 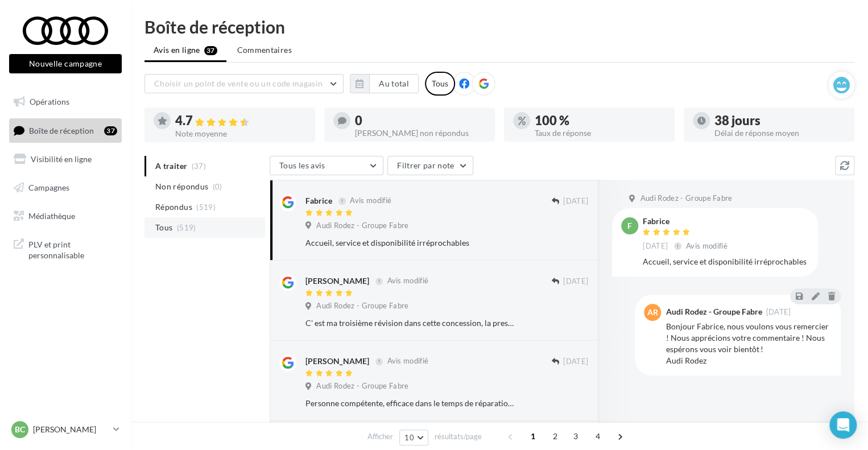 What do you see at coordinates (430, 166) in the screenshot?
I see `button: Filtrer par note` at bounding box center [430, 166].